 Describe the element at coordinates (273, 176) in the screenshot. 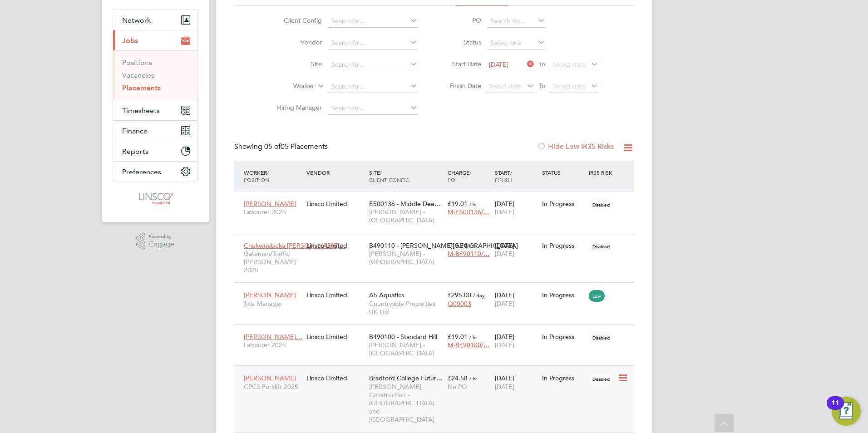

I see `div: Worker` at that location.